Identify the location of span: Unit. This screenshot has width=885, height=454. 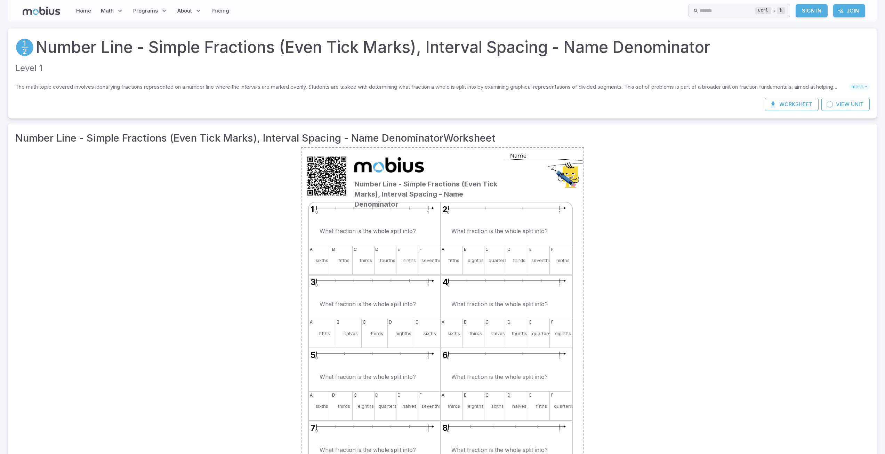
(857, 104).